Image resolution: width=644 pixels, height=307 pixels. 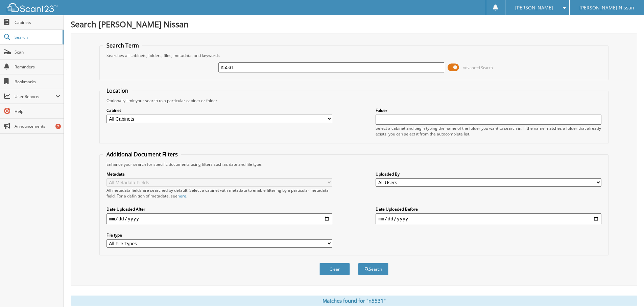 What do you see at coordinates (37, 82) in the screenshot?
I see `span: Bookmarks` at bounding box center [37, 82].